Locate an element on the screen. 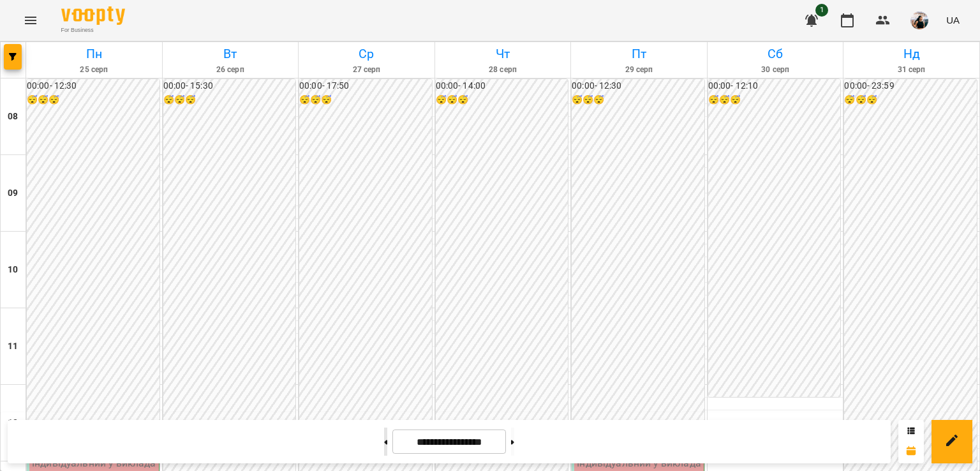 The image size is (980, 471). h6: 28 серп is located at coordinates (503, 70).